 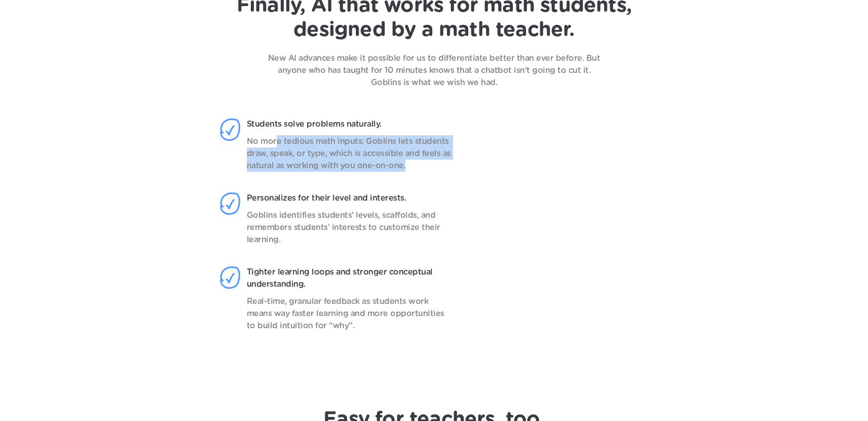 I want to click on p: New AI advances make it possible for us to differentiate better than ever before. But anyone who ..., so click(x=434, y=70).